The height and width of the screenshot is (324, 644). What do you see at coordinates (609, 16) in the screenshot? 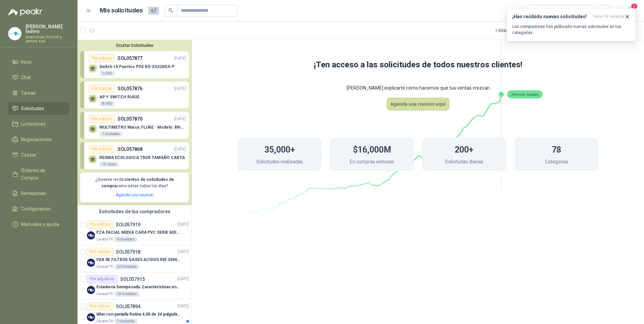
I see `span: hace 15 minutos` at bounding box center [609, 16].